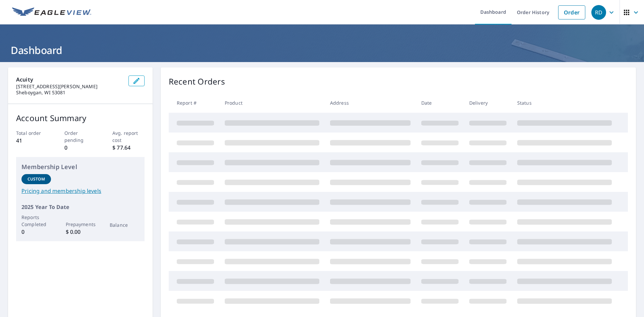 This screenshot has height=317, width=644. I want to click on p: Acuity, so click(69, 79).